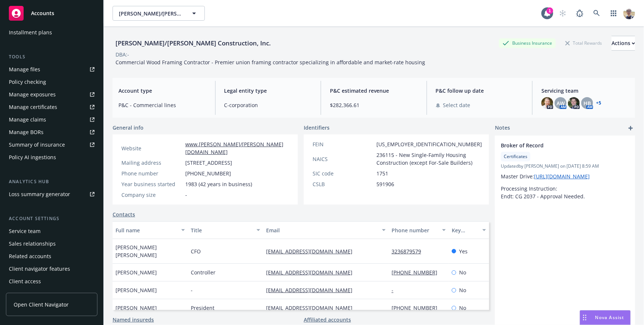 The width and height of the screenshot is (644, 325). What do you see at coordinates (32, 244) in the screenshot?
I see `div: Sales relationships` at bounding box center [32, 244].